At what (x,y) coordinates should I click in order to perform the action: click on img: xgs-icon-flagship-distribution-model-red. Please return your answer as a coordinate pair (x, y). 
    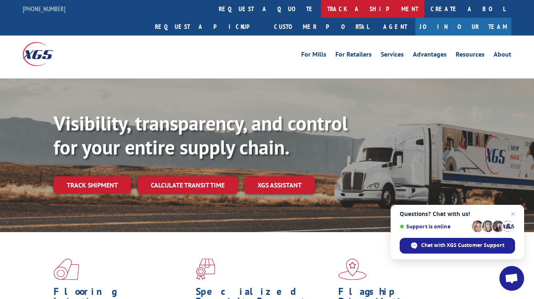
    Looking at the image, I should click on (353, 269).